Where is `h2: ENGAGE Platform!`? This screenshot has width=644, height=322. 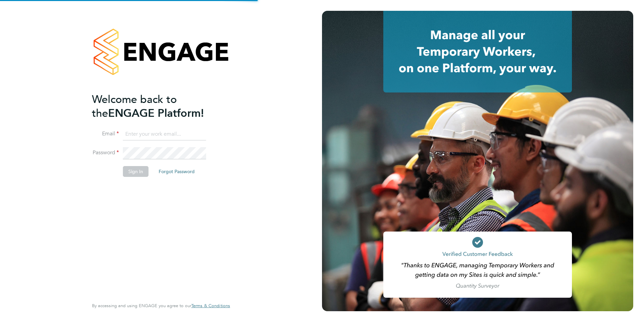 h2: ENGAGE Platform! is located at coordinates (157, 106).